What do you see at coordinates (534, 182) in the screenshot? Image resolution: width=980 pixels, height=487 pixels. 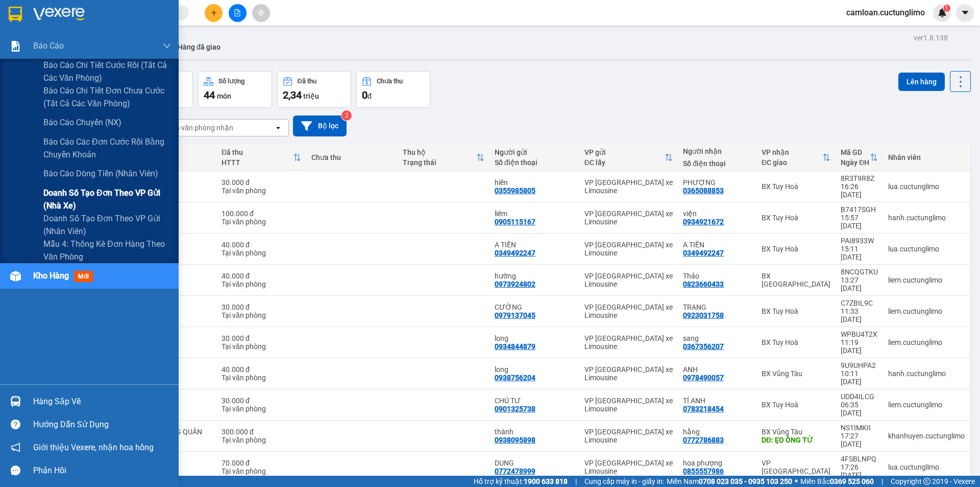 I see `div: hiền` at bounding box center [534, 182].